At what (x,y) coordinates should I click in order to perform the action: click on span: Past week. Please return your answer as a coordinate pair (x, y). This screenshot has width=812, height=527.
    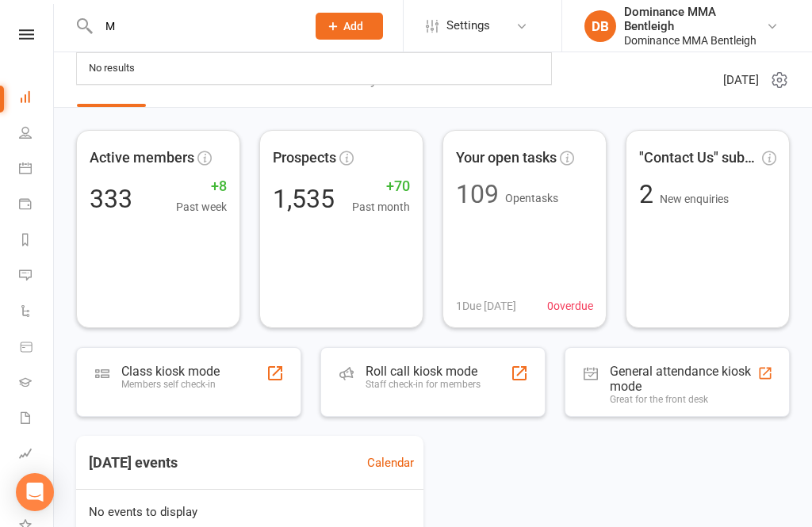
    Looking at the image, I should click on (201, 207).